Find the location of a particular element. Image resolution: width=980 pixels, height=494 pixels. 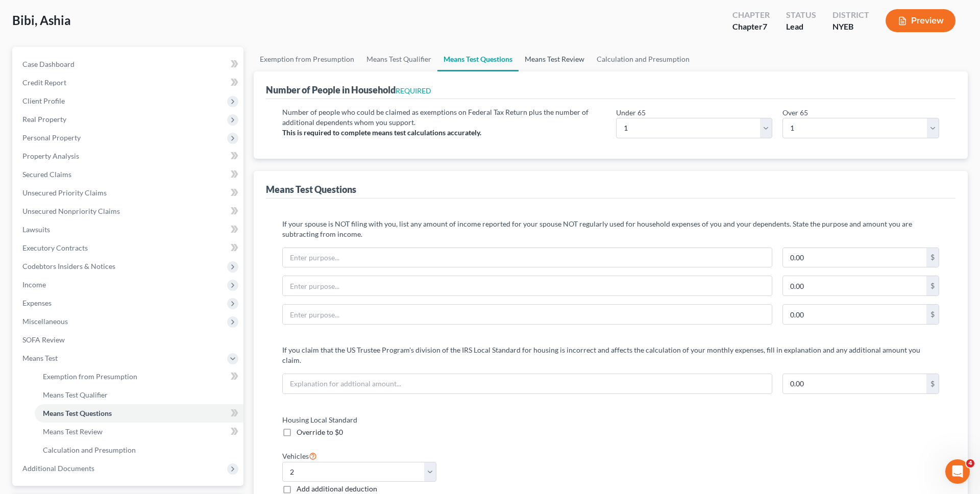

a: Case Dashboard is located at coordinates (129, 64).